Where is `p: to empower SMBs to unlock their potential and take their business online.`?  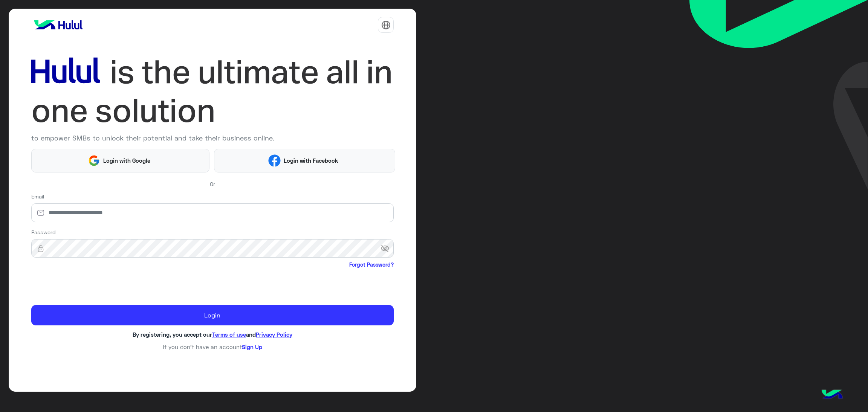
p: to empower SMBs to unlock their potential and take their business online. is located at coordinates (213, 138).